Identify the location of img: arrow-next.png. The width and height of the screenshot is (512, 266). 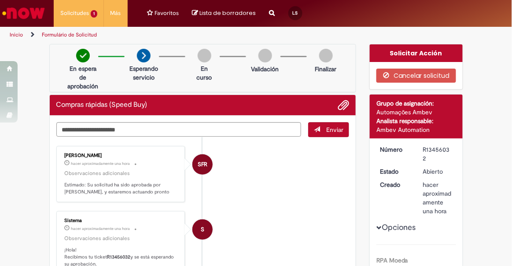
(144, 55).